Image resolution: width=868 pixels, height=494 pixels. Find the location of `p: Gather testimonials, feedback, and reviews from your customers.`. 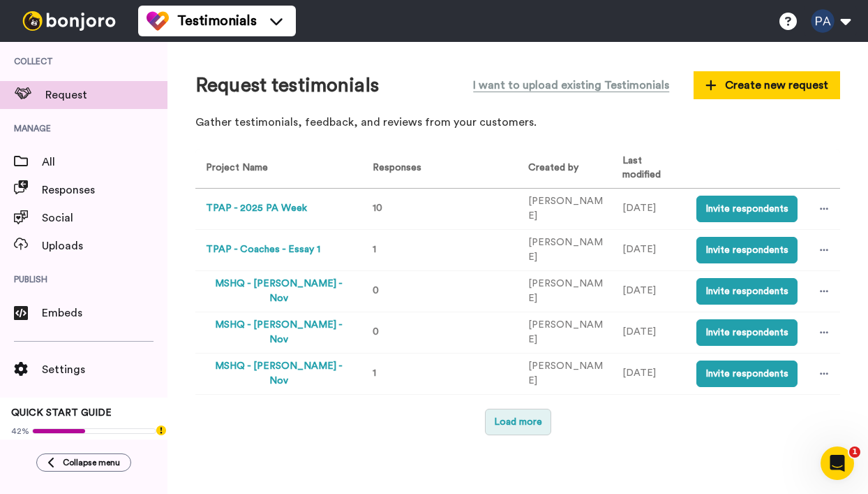

p: Gather testimonials, feedback, and reviews from your customers. is located at coordinates (518, 122).